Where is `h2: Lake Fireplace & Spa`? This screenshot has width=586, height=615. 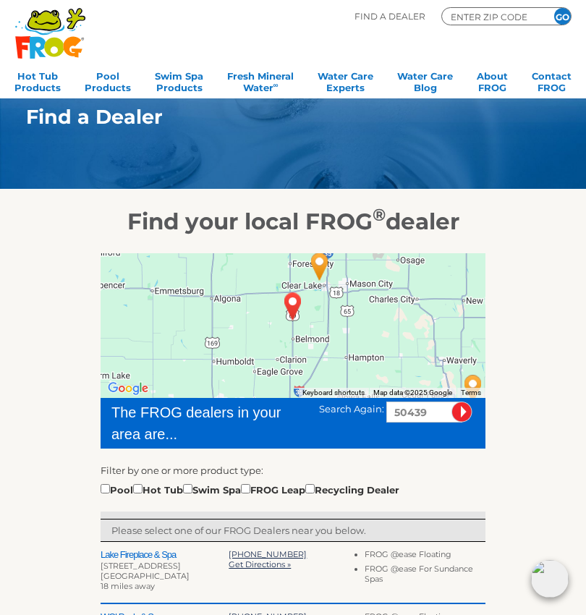 h2: Lake Fireplace & Spa is located at coordinates (164, 555).